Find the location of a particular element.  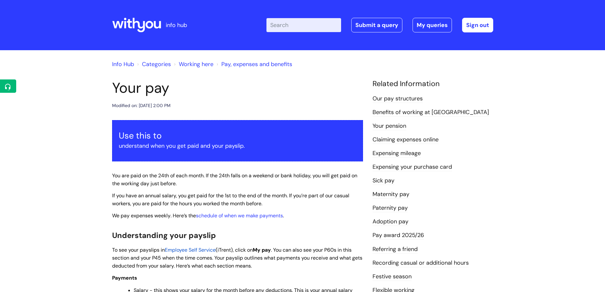

span: My pay is located at coordinates (262, 249).